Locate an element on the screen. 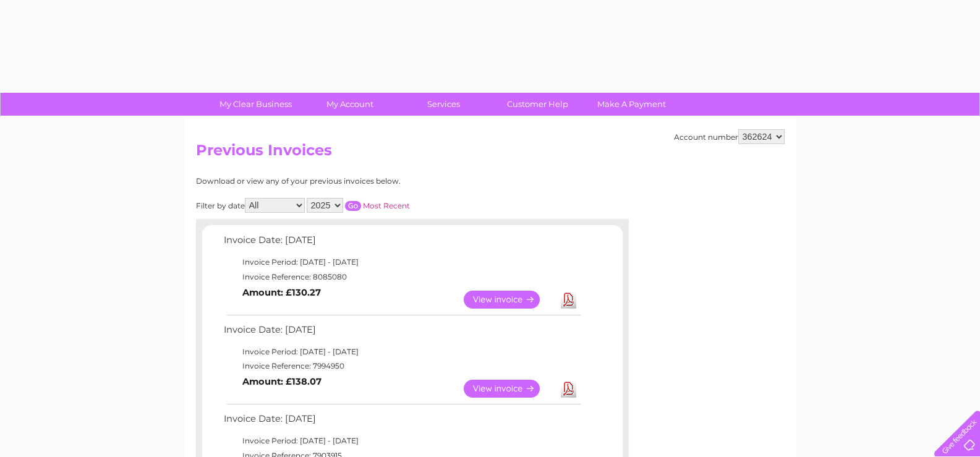  a: Make A Payment is located at coordinates (631, 104).